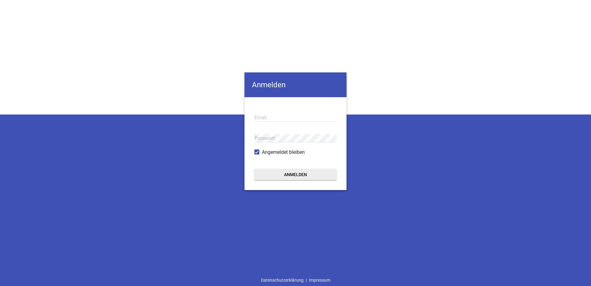 Image resolution: width=591 pixels, height=286 pixels. I want to click on a: Impressum, so click(319, 280).